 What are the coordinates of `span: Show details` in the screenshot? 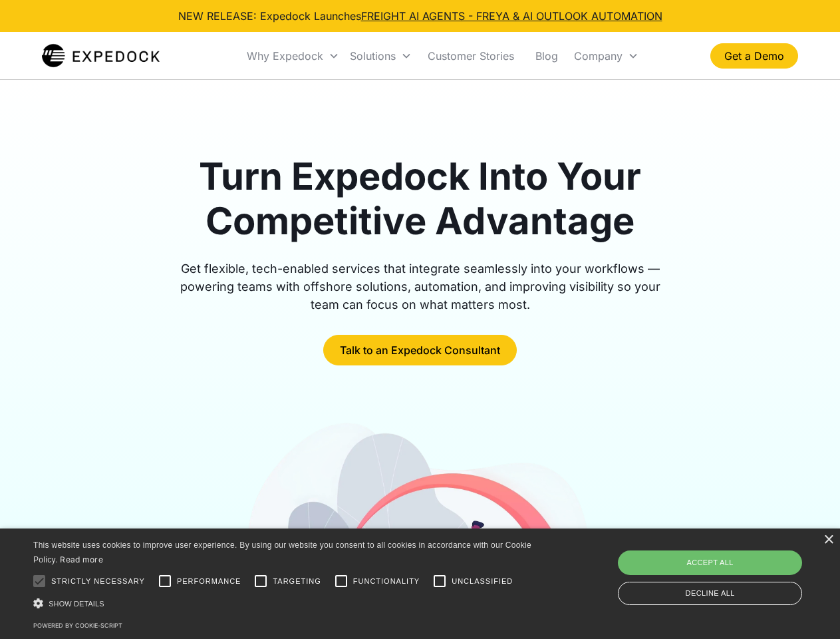 It's located at (77, 603).